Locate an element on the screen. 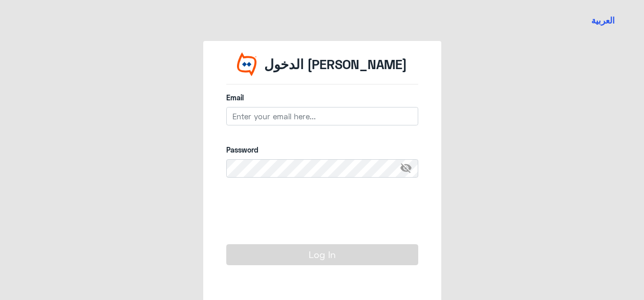  label: Password is located at coordinates (322, 149).